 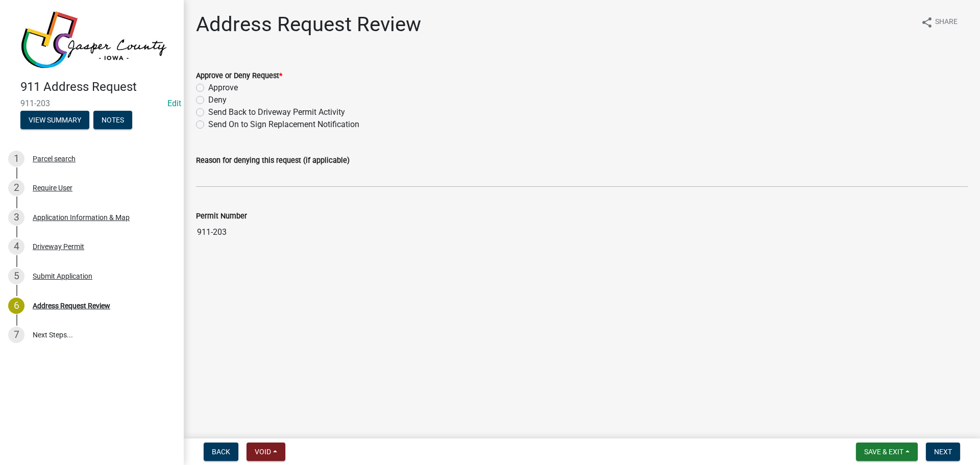 What do you see at coordinates (16, 306) in the screenshot?
I see `div: 6` at bounding box center [16, 306].